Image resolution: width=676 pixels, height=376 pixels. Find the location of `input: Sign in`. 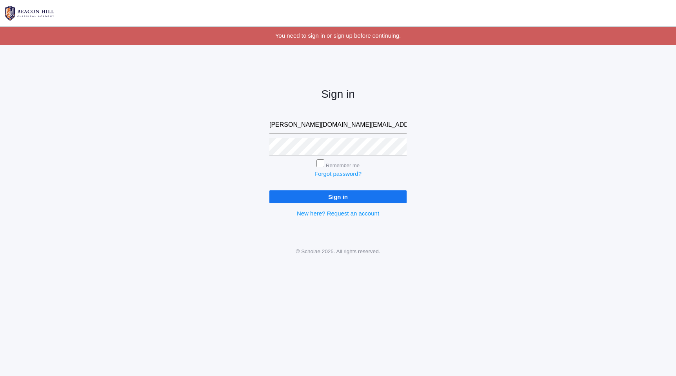

input: Sign in is located at coordinates (338, 196).